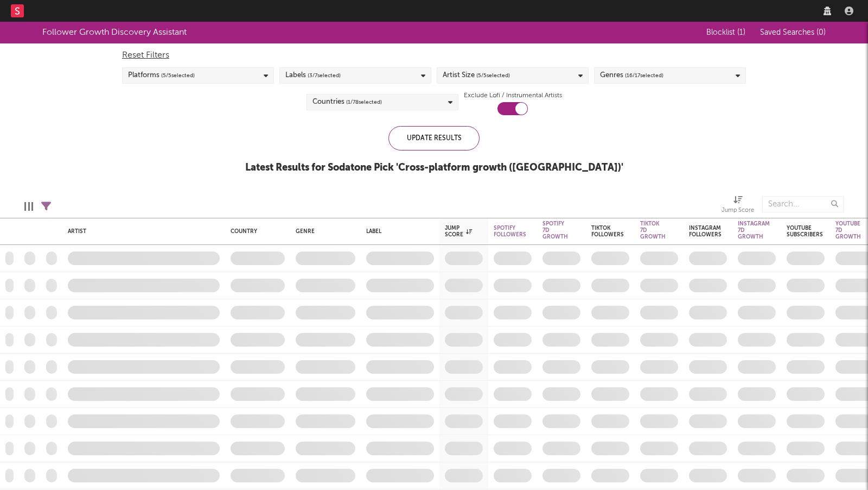 The image size is (868, 490). What do you see at coordinates (753, 230) in the screenshot?
I see `div: Instagram 7D Growth` at bounding box center [753, 230].